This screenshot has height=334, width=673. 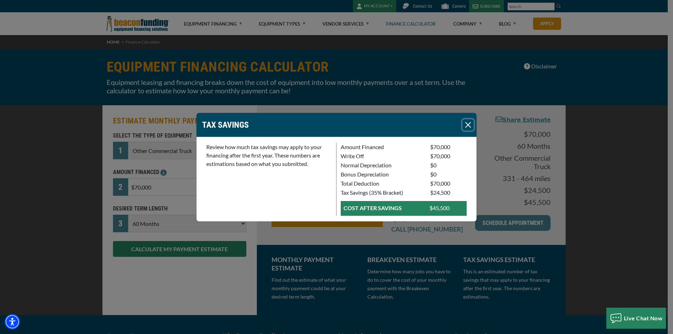 What do you see at coordinates (381, 147) in the screenshot?
I see `p: Amount Financed` at bounding box center [381, 147].